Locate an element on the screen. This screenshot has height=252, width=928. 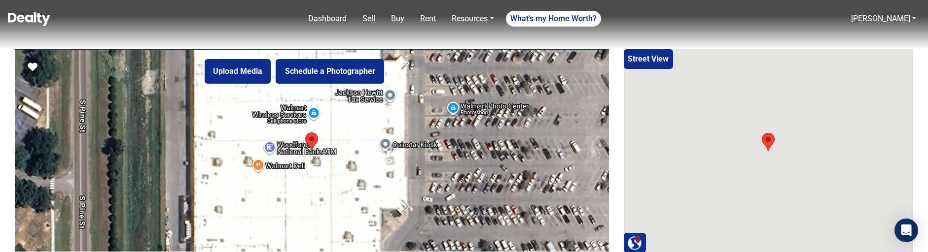
button: Street View is located at coordinates (648, 59).